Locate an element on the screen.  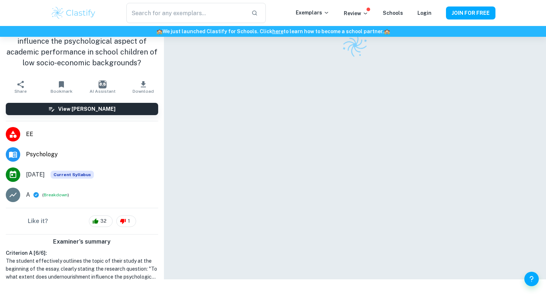
div: This exemplar is based on the current syllabus. Feel free to refer to it for inspiration/ideas wh... is located at coordinates (72, 175).